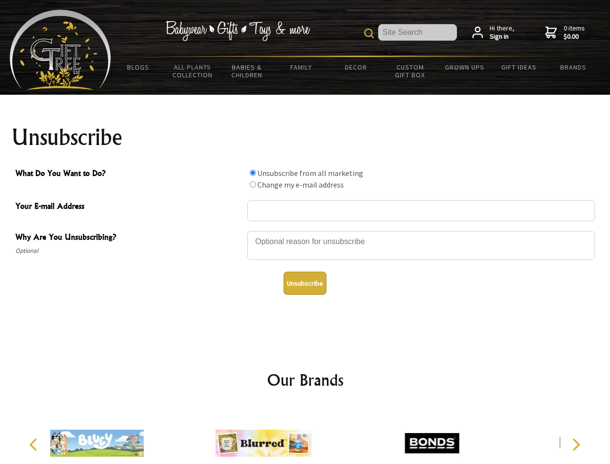 This screenshot has height=464, width=610. What do you see at coordinates (573, 67) in the screenshot?
I see `a: Brands` at bounding box center [573, 67].